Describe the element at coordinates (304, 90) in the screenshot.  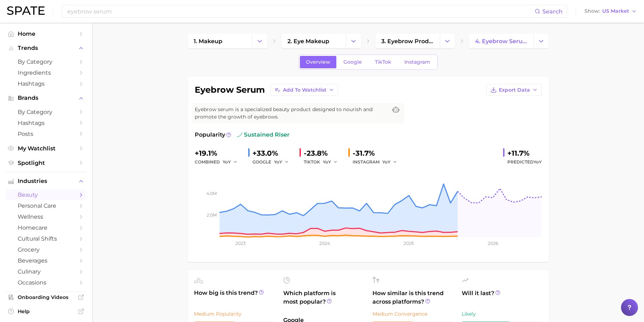
I see `button: Add to Watchlist` at that location.